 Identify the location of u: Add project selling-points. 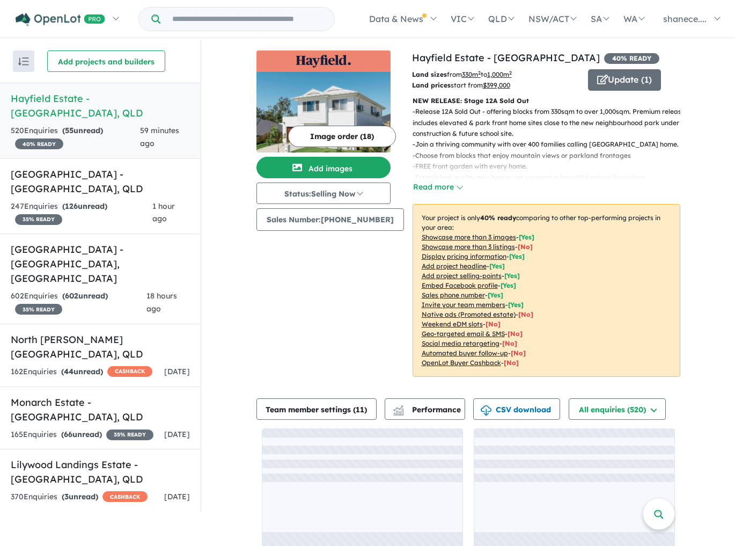
(462, 275).